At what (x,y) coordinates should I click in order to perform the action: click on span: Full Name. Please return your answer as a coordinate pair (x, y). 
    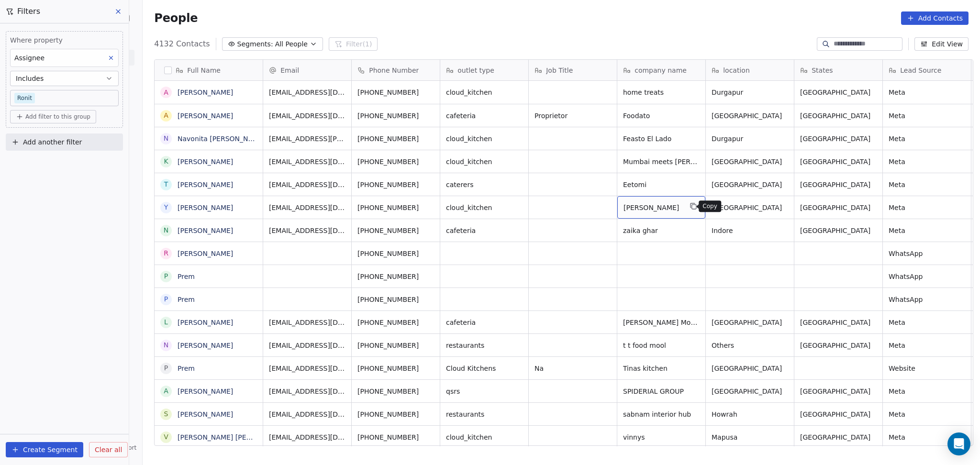
    Looking at the image, I should click on (204, 71).